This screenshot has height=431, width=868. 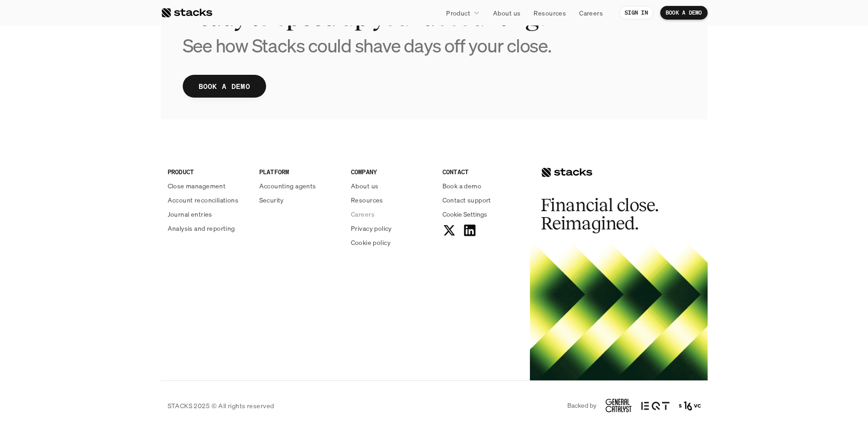 What do you see at coordinates (299, 200) in the screenshot?
I see `a: Security` at bounding box center [299, 200].